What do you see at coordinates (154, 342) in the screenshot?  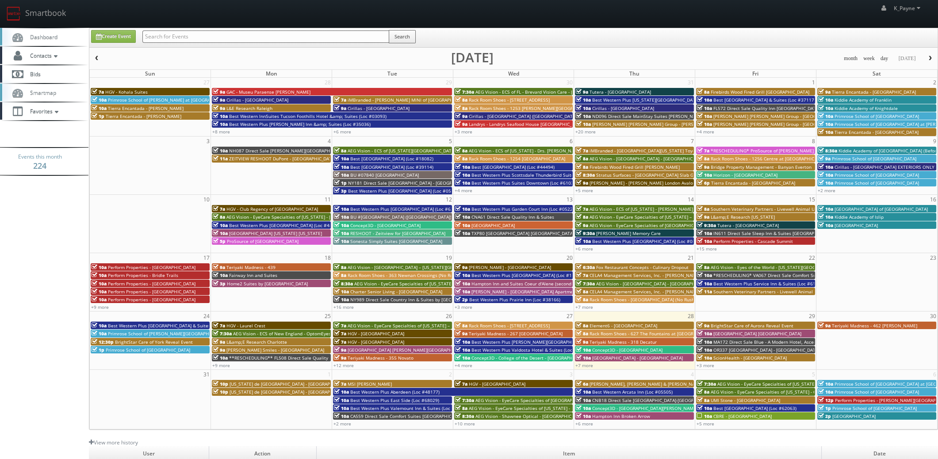 I see `span: BrightStar Care of York Reveal Event` at bounding box center [154, 342].